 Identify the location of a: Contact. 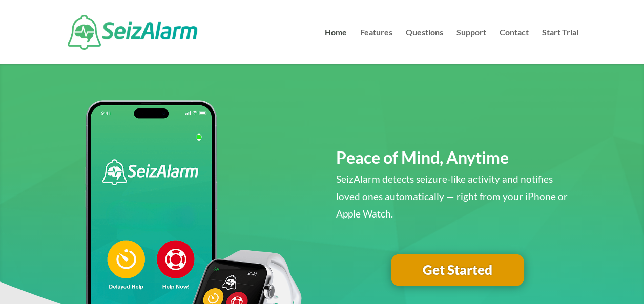
(514, 47).